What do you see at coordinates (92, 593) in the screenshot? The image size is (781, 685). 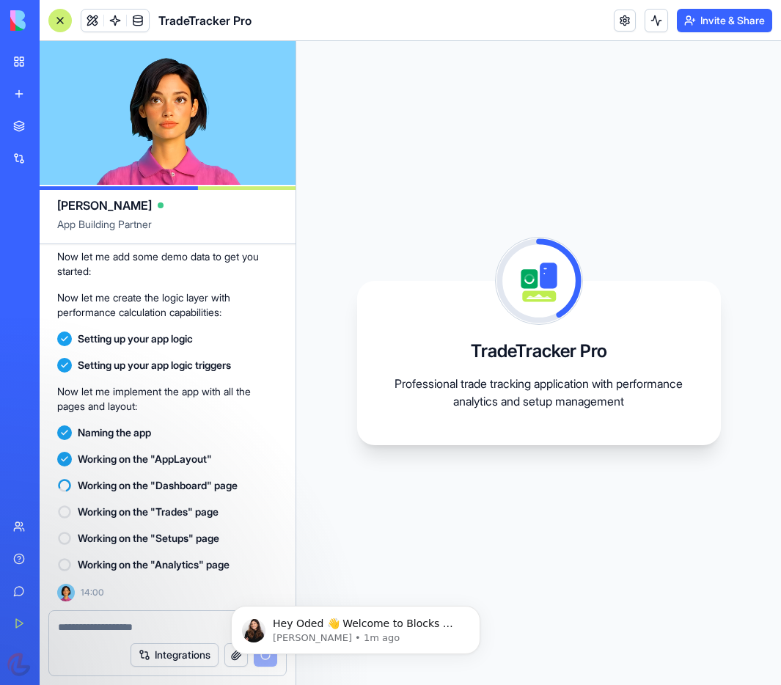 I see `span: 14:00` at bounding box center [92, 593].